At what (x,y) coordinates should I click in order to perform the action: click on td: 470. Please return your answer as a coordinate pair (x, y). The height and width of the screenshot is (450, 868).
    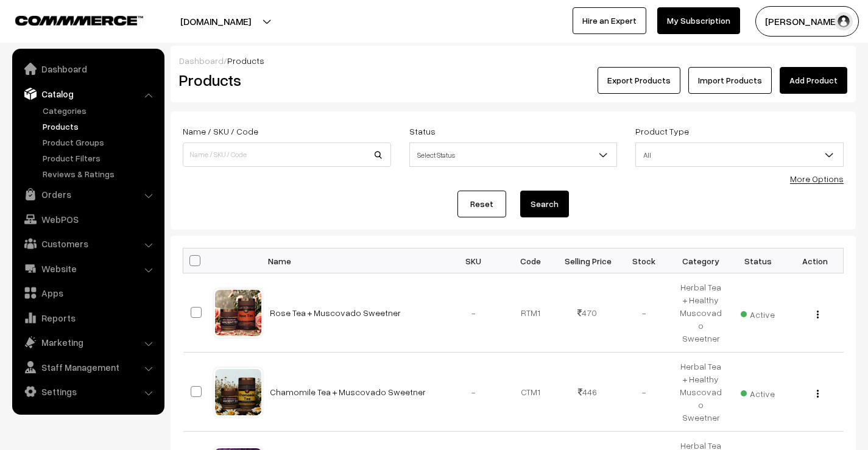
    Looking at the image, I should click on (587, 313).